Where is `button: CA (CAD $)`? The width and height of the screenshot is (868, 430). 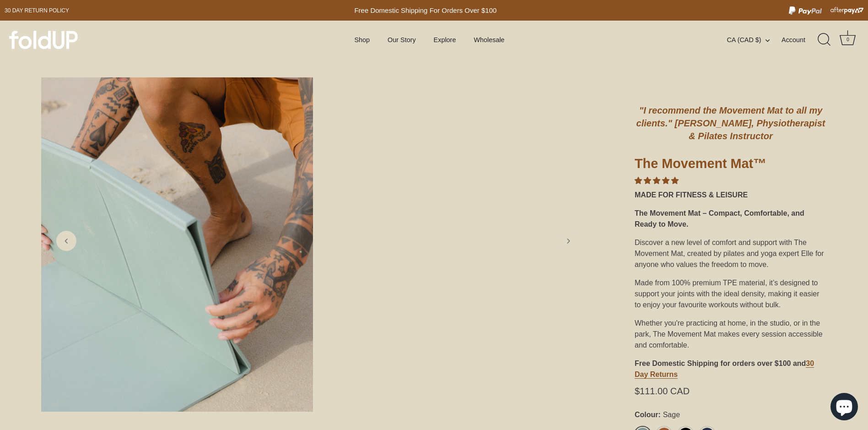
button: CA (CAD $) is located at coordinates (753, 40).